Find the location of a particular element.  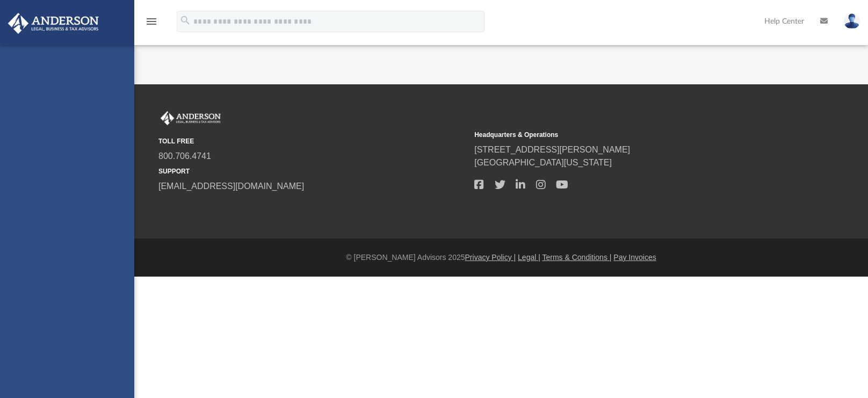

a: menu is located at coordinates (152, 24).